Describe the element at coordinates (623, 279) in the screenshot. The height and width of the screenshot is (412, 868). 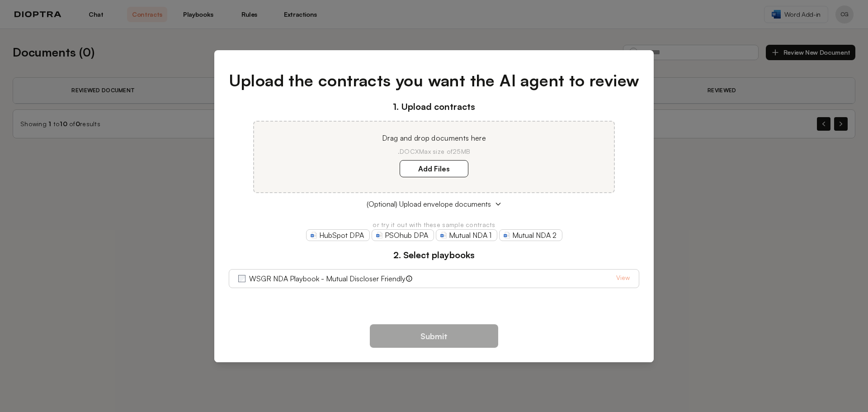
I see `a: View` at that location.